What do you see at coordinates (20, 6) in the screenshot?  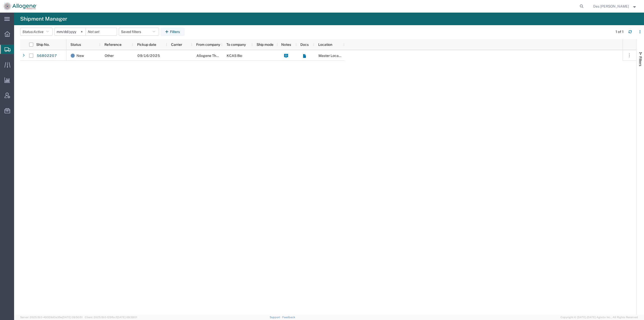 I see `img: logo` at bounding box center [20, 6].